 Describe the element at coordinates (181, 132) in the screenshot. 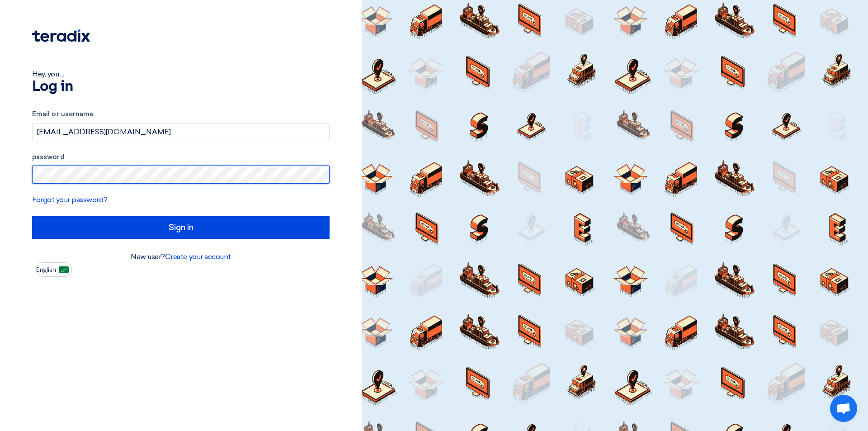

I see `input: Enter your business email or username` at that location.